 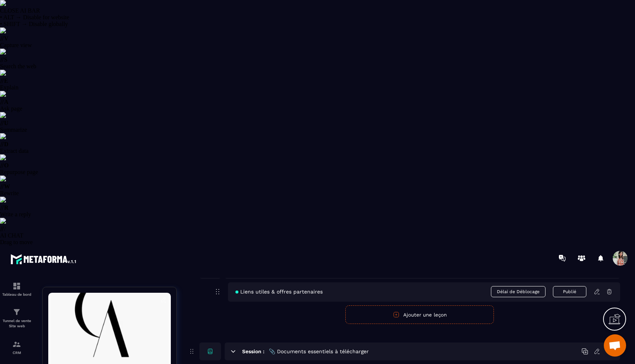 What do you see at coordinates (17, 289) in the screenshot?
I see `a: formationformationTableau de bord` at bounding box center [17, 289].